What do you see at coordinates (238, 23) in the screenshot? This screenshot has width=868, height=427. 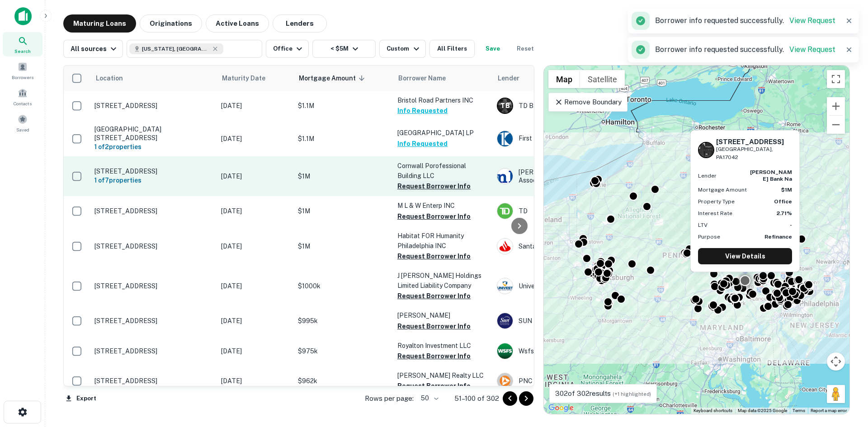 I see `button: Active Loans` at bounding box center [238, 23].